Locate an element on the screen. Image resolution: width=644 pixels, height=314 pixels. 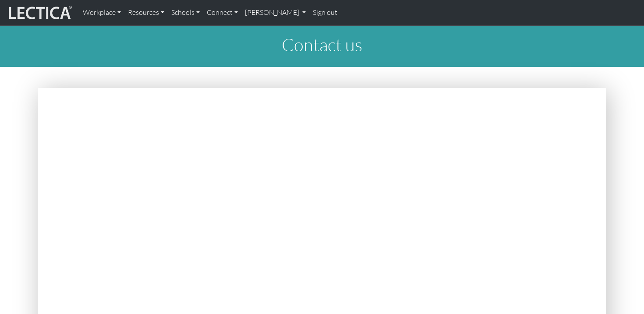
a: Schools is located at coordinates (185, 13).